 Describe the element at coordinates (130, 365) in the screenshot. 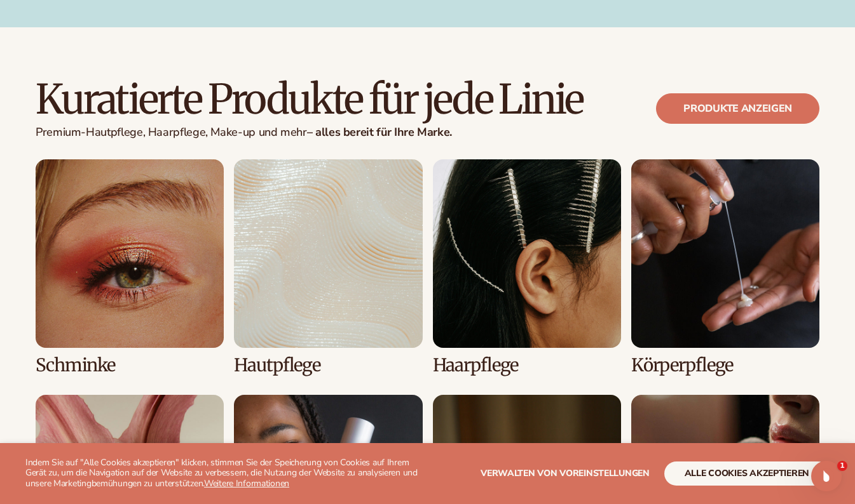

I see `h3: Schminke` at that location.